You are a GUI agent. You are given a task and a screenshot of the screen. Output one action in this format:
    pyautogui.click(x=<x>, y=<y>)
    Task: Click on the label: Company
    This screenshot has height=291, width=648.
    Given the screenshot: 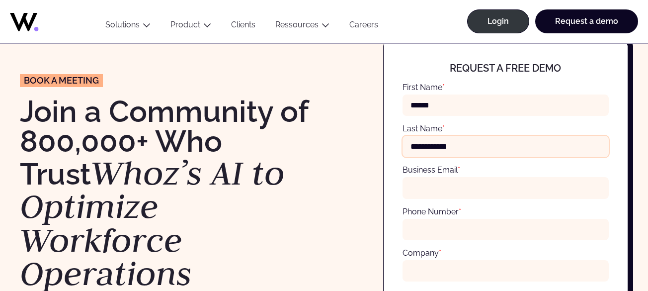 What is the action you would take?
    pyautogui.click(x=422, y=253)
    